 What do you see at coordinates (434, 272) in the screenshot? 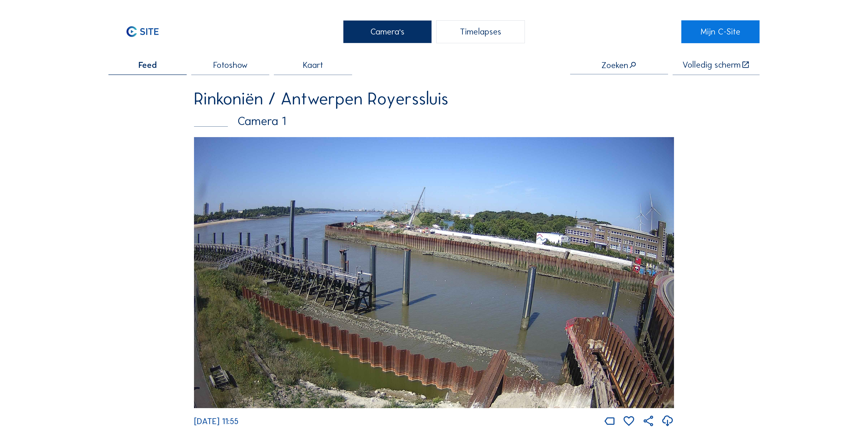
I see `img: Image` at bounding box center [434, 272].